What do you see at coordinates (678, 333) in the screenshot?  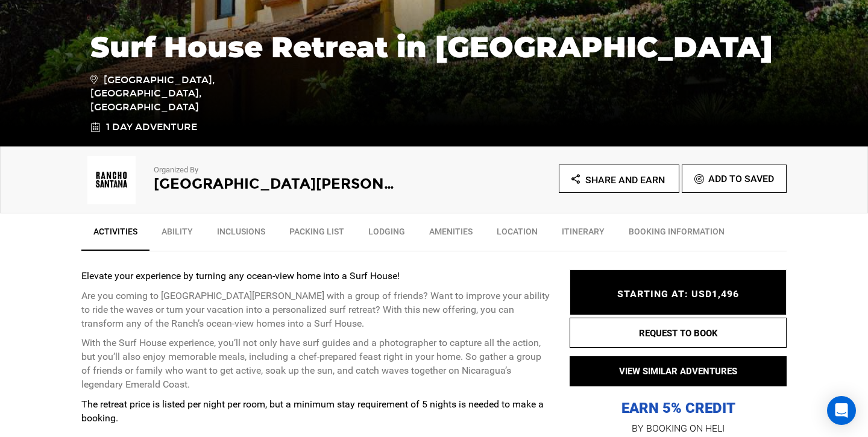 I see `button: REQUEST TO BOOK` at bounding box center [678, 333].